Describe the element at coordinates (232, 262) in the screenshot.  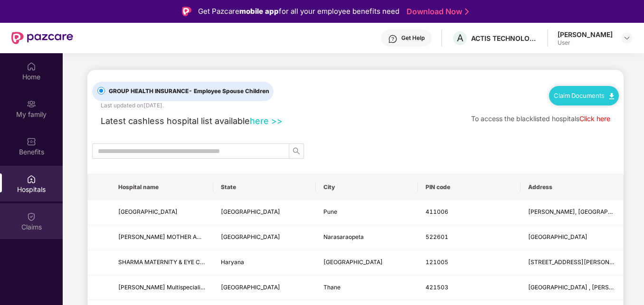
I see `span: Haryana` at that location.